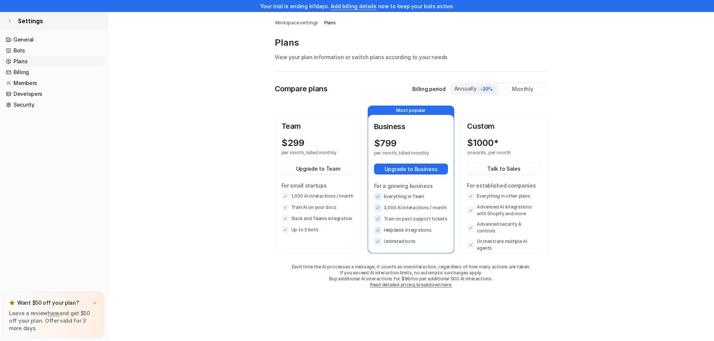 This screenshot has width=714, height=341. Describe the element at coordinates (330, 23) in the screenshot. I see `span: Plans` at that location.